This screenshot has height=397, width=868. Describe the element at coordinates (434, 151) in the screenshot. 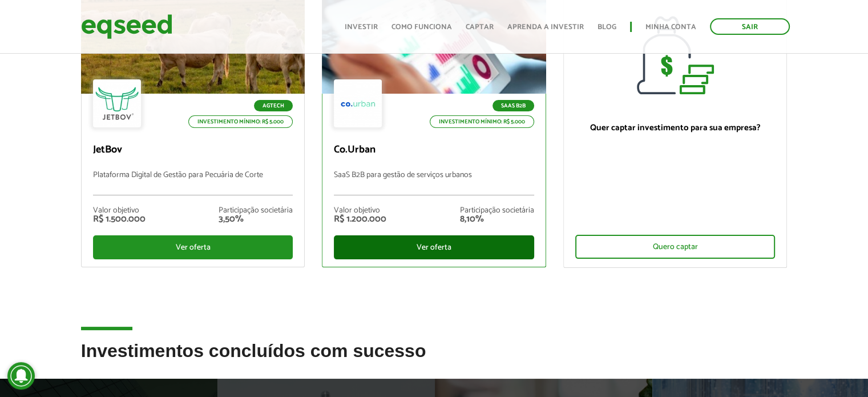

I see `p: Co.Urban` at that location.